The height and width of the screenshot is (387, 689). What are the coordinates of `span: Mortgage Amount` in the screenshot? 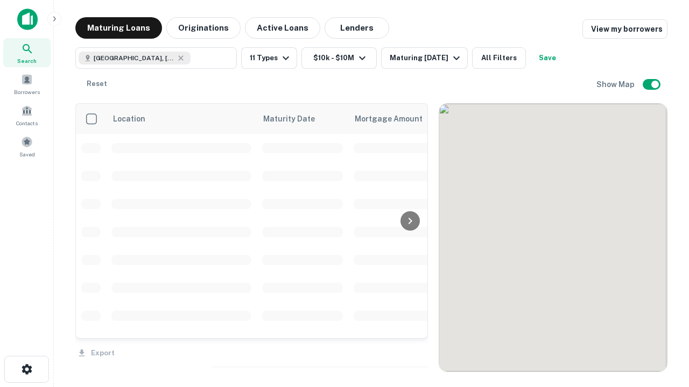 It's located at (395, 119).